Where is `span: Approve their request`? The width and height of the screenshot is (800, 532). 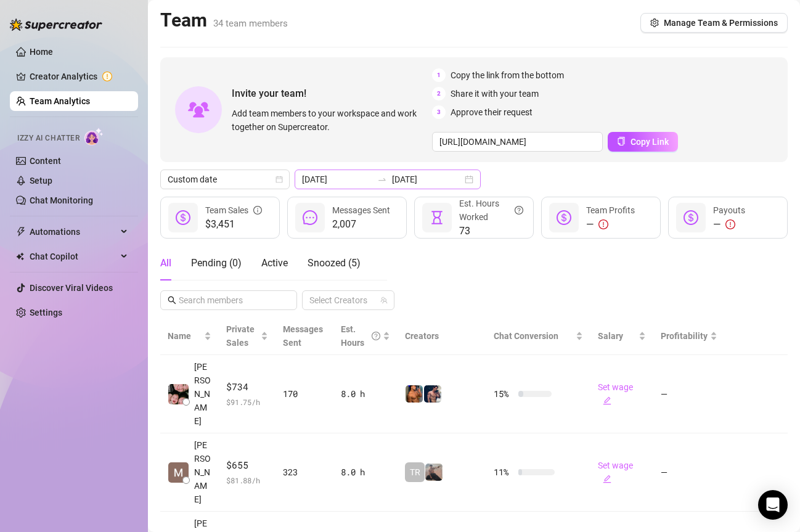 span: Approve their request is located at coordinates (491, 112).